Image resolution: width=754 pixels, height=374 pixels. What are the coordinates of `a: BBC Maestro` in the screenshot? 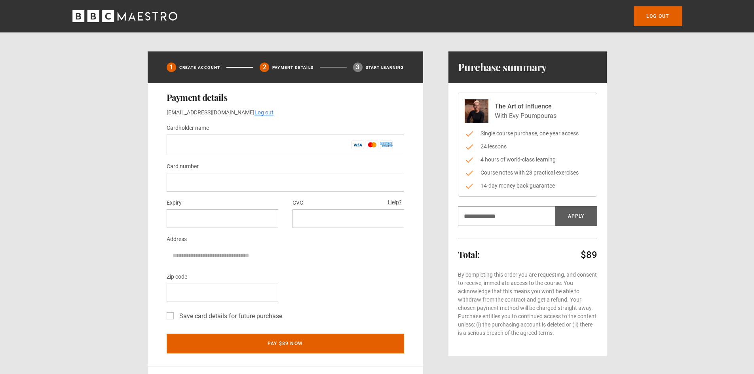 It's located at (125, 16).